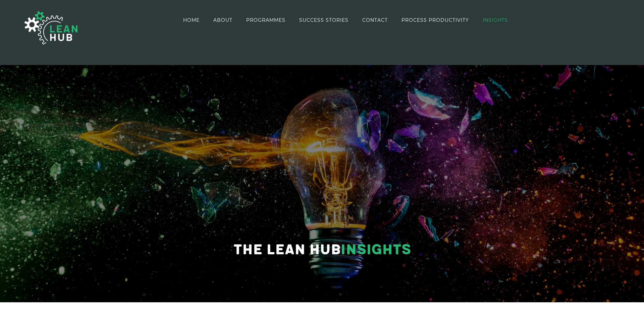  What do you see at coordinates (51, 28) in the screenshot?
I see `img: The Lean Hub | Optimising productivity with Lean Logo` at bounding box center [51, 28].